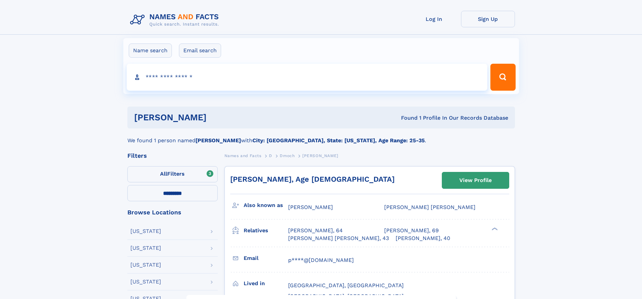  What do you see at coordinates (287, 155) in the screenshot?
I see `a: Dmoch` at bounding box center [287, 155].